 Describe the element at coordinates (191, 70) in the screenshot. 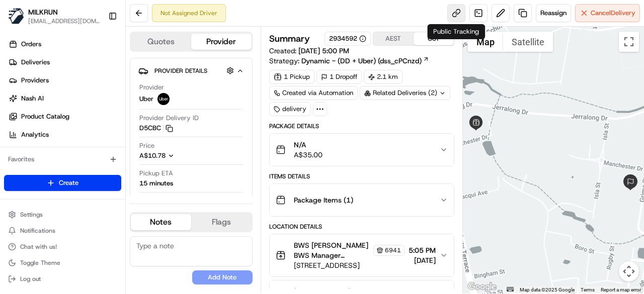

I see `button: Provider Details` at that location.